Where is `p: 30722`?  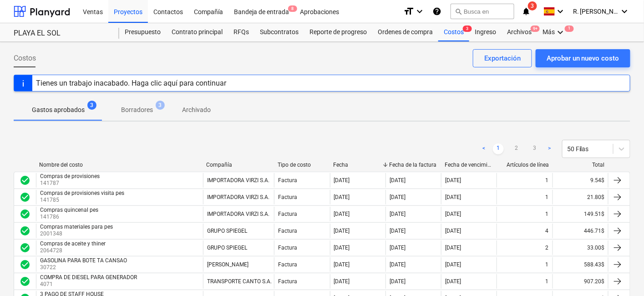 p: 30722 is located at coordinates (84, 267).